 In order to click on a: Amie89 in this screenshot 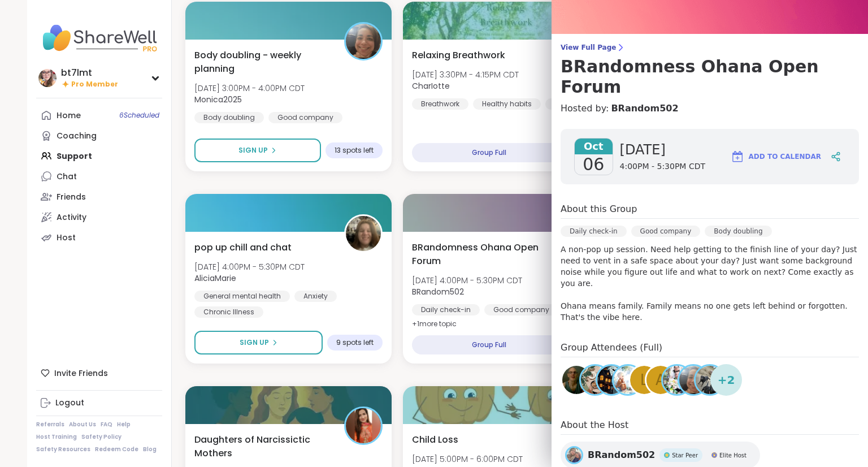, I will do `click(710, 380)`.